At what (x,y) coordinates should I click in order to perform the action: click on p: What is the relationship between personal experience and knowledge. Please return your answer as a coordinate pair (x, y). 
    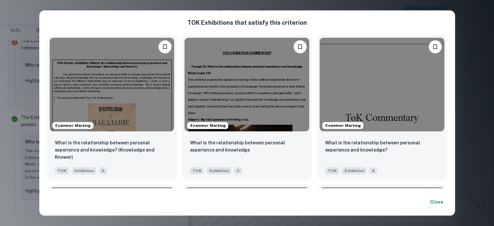
    Looking at the image, I should click on (247, 146).